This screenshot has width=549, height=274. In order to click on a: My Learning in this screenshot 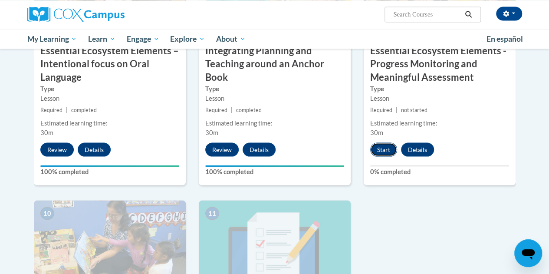, I will do `click(52, 39)`.